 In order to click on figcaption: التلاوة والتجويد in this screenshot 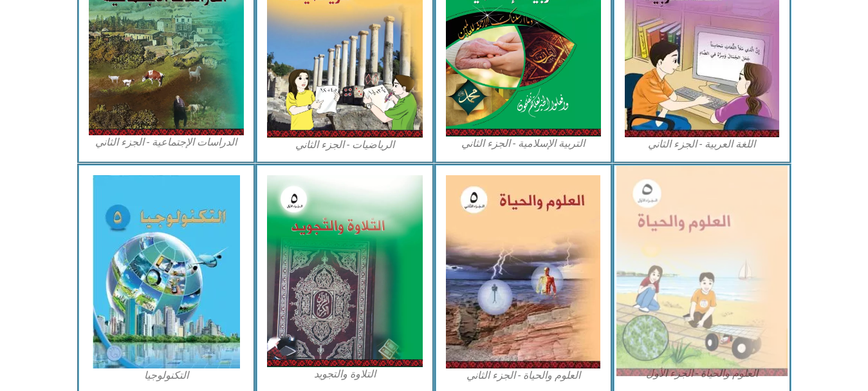, I will do `click(344, 374)`.